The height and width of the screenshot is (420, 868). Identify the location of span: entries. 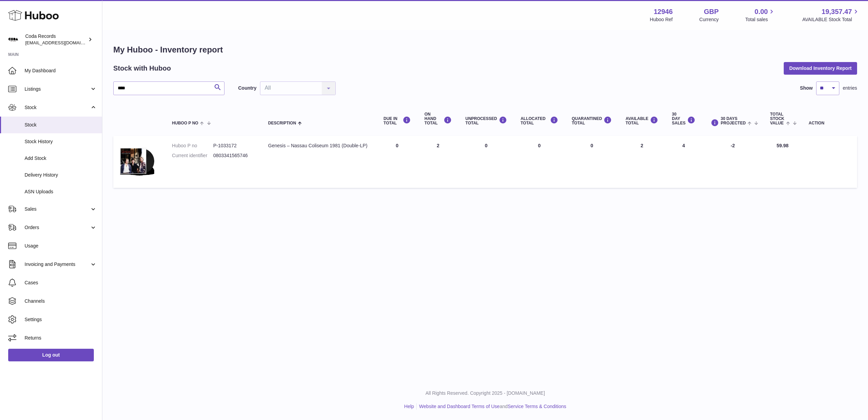
(850, 88).